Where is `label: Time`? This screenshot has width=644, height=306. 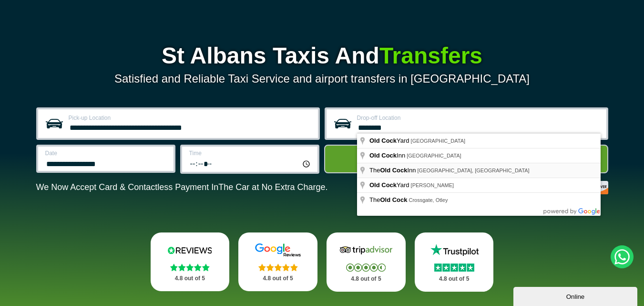
label: Time is located at coordinates (250, 153).